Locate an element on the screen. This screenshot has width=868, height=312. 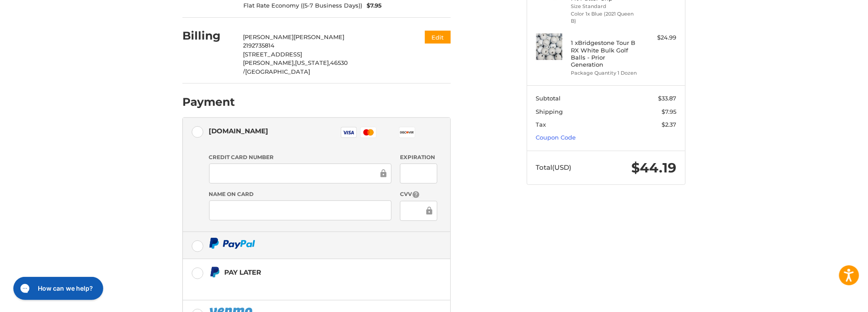
h2: Payment is located at coordinates (209, 102).